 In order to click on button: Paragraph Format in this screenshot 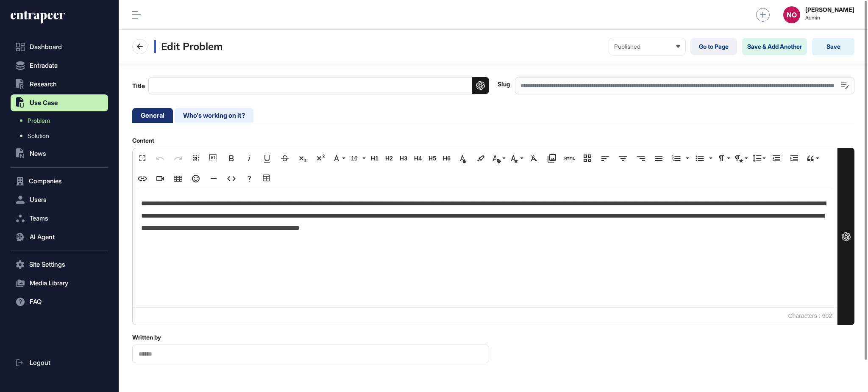, I will do `click(723, 159)`.